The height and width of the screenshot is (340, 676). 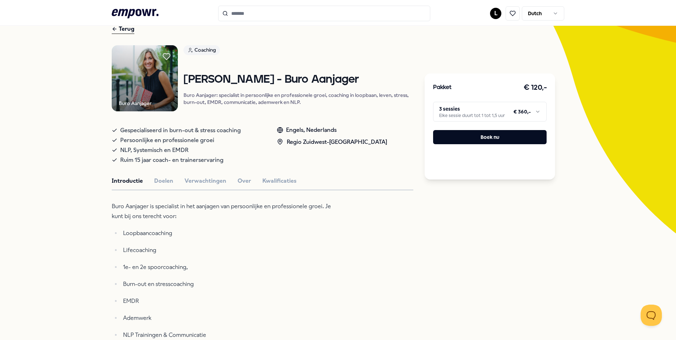 I want to click on h3: Pakket, so click(x=442, y=88).